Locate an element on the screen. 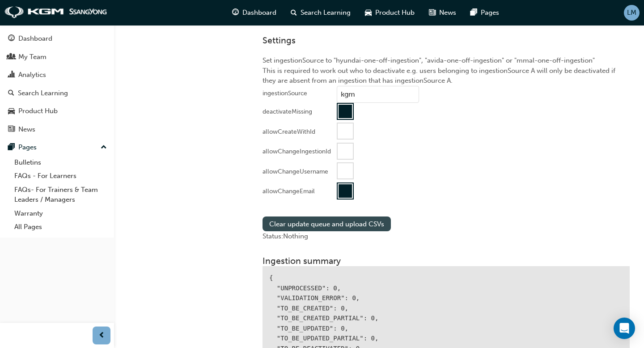  div: Pages is located at coordinates (28, 147).